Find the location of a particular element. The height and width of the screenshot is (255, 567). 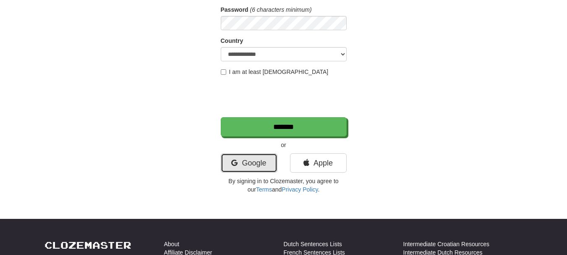

label: Country is located at coordinates (232, 41).